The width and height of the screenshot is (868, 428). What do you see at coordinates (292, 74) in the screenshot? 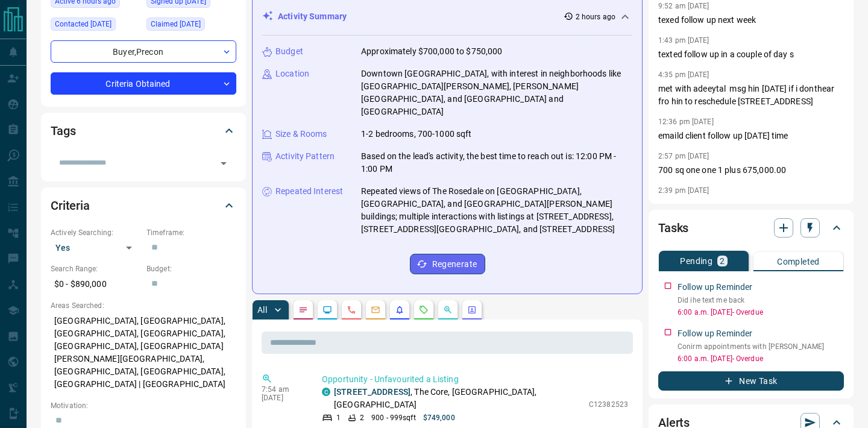
I see `p: Location` at bounding box center [292, 74].